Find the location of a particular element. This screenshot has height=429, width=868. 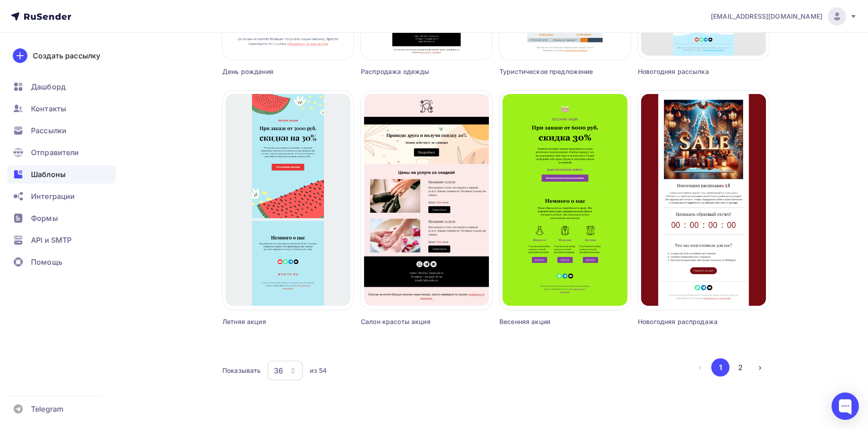

button: 36 is located at coordinates (285, 371).